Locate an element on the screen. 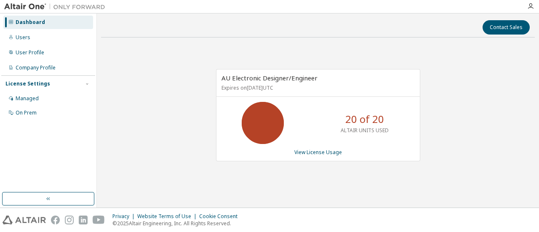 This screenshot has height=232, width=539. img: altair_logo.svg is located at coordinates (24, 220).